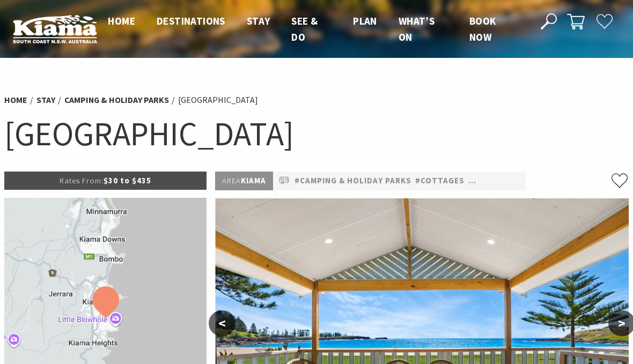 Image resolution: width=633 pixels, height=364 pixels. What do you see at coordinates (365, 21) in the screenshot?
I see `span: Plan` at bounding box center [365, 21].